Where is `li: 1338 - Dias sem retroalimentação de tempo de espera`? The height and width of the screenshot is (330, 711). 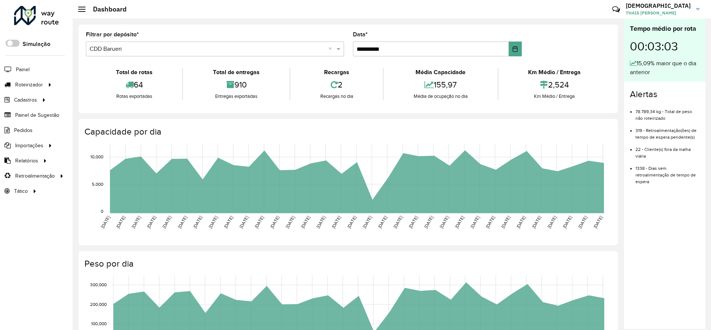 li: 1338 - Dias sem retroalimentação de tempo de espera is located at coordinates (667, 172).